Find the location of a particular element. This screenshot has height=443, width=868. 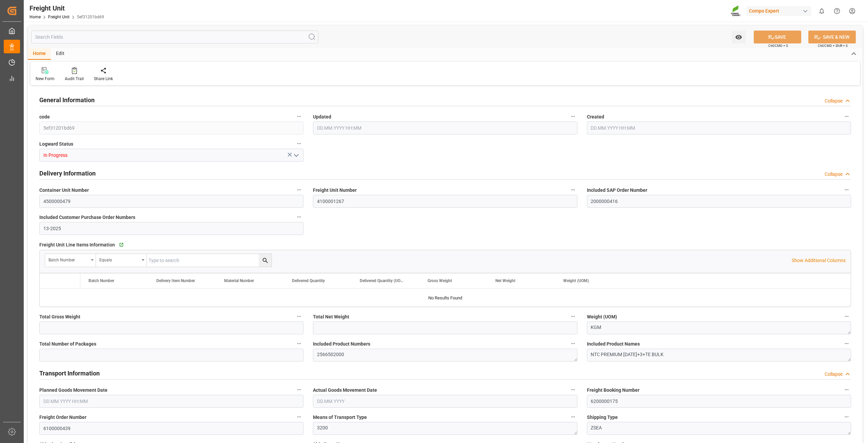

button: Weight (UOM) is located at coordinates (846, 316).